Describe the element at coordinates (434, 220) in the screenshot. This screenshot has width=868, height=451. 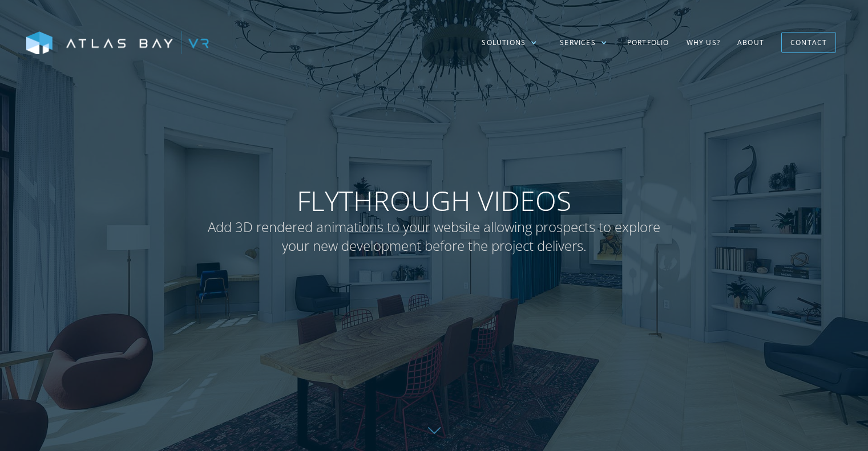
I see `h1: Flythrough Videos` at that location.